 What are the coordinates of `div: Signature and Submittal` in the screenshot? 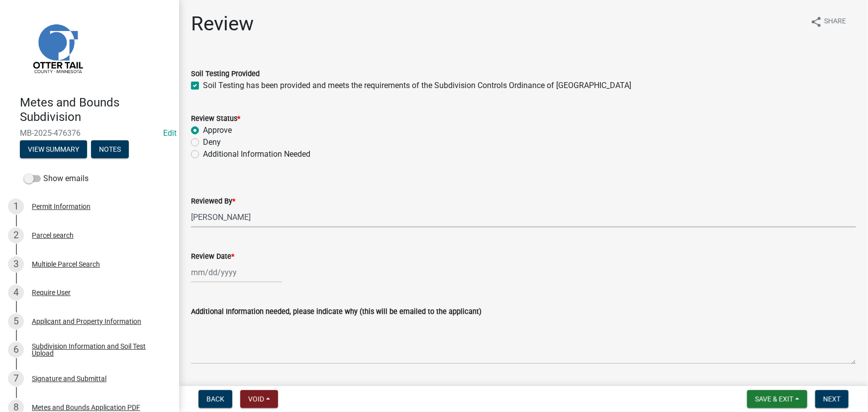 It's located at (69, 379).